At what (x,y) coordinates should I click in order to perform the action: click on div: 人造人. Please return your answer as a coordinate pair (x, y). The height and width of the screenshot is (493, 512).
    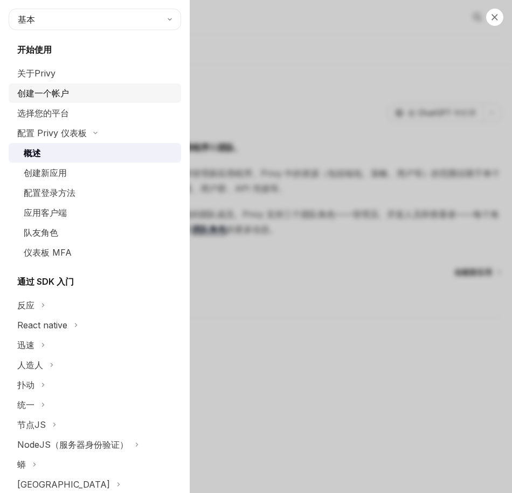
    Looking at the image, I should click on (30, 365).